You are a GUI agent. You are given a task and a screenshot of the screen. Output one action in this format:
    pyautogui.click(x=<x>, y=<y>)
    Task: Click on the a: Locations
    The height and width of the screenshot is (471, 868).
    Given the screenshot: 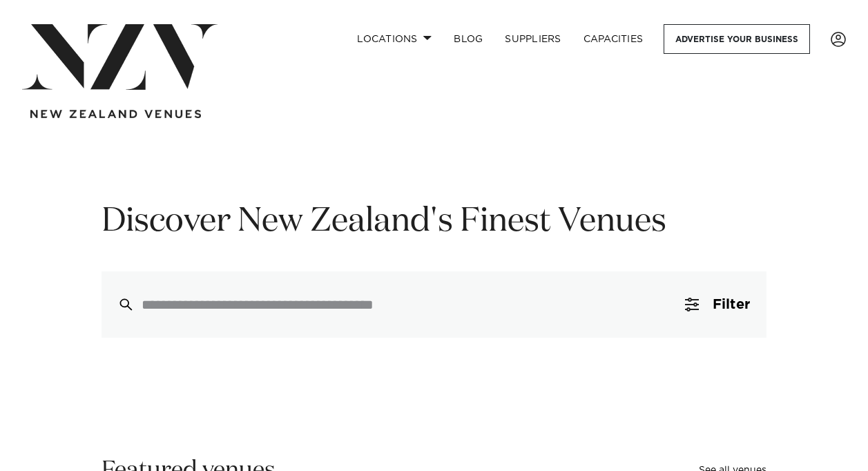 What is the action you would take?
    pyautogui.click(x=394, y=39)
    